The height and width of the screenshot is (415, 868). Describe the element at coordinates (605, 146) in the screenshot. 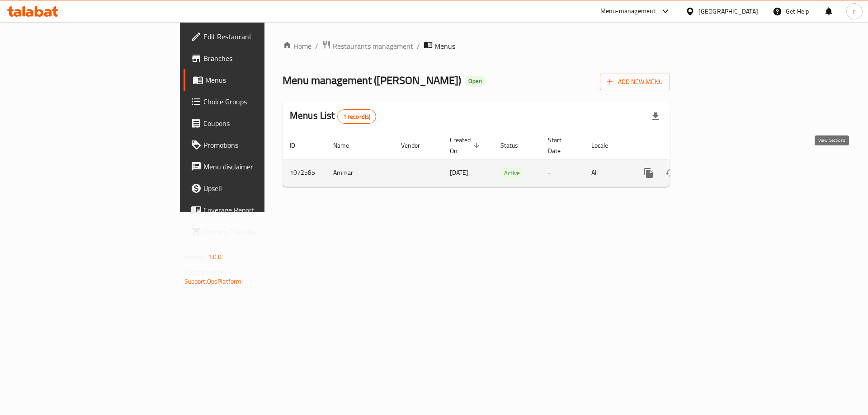

I see `span: Locale` at that location.